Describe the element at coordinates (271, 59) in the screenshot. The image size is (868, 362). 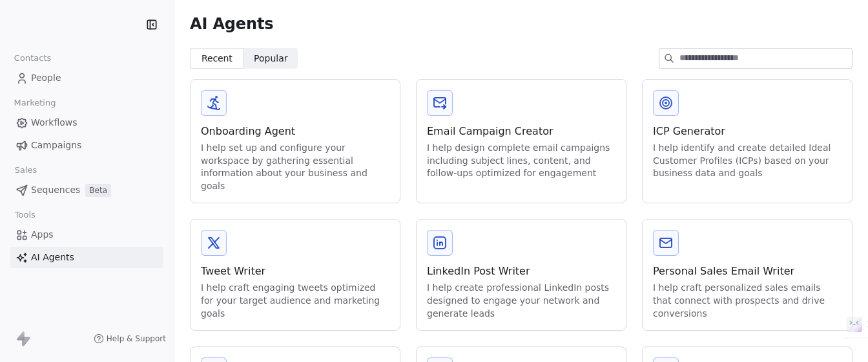
I see `span: Popular` at that location.